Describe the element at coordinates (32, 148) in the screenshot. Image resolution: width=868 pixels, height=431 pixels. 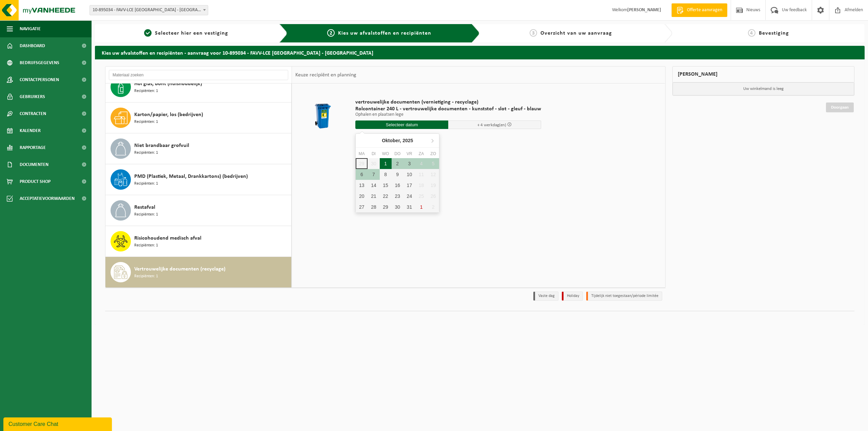
I see `span: Rapportage` at that location.